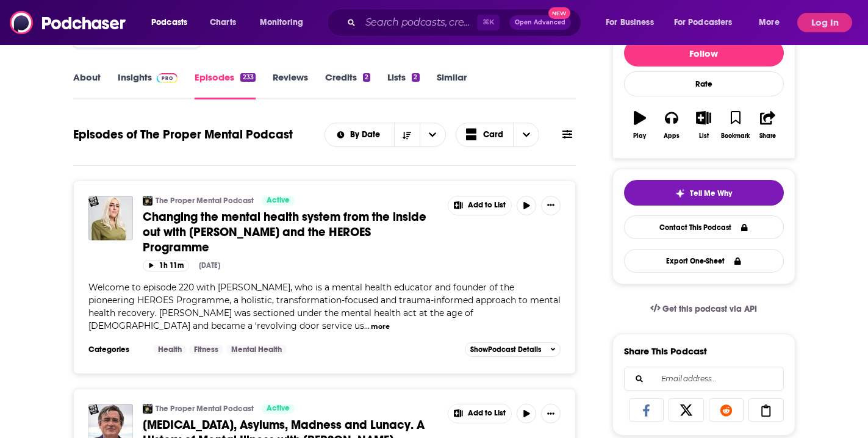 Image resolution: width=868 pixels, height=438 pixels. What do you see at coordinates (704, 84) in the screenshot?
I see `div: Rate` at bounding box center [704, 84].